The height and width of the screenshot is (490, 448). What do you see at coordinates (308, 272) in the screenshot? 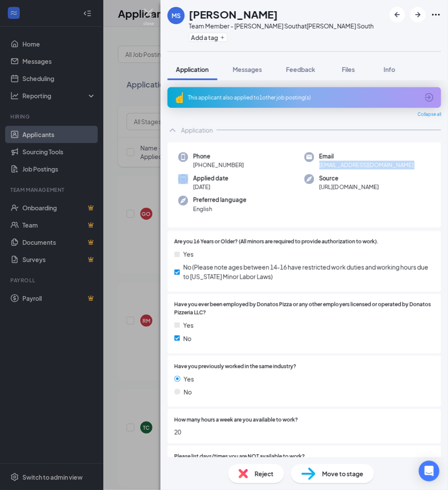
I see `span: No (Please note ages between 14-16 have restricted work duties and working hours due to [US_STATE...` at bounding box center [308, 272].